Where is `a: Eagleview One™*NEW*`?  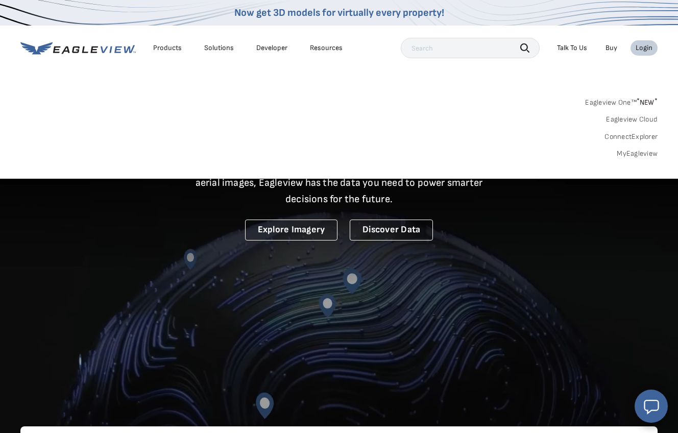
a: Eagleview One™*NEW* is located at coordinates (621, 101).